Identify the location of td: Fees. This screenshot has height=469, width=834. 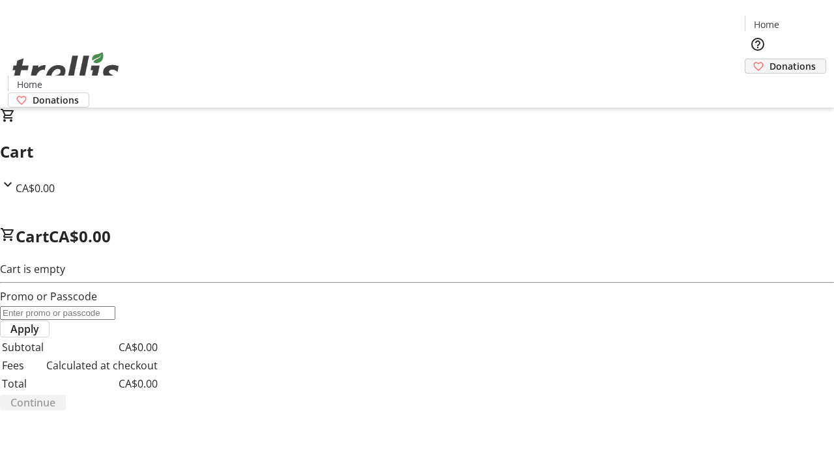
(23, 366).